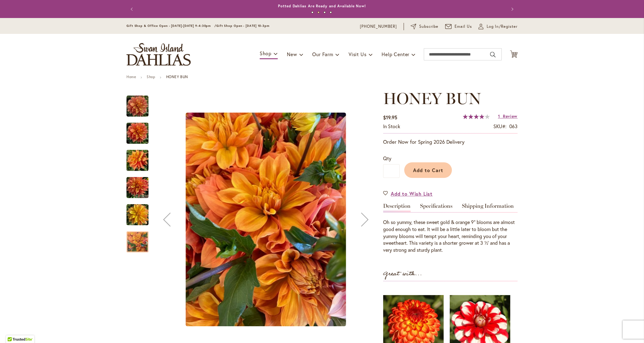 The height and width of the screenshot is (343, 644). What do you see at coordinates (322, 54) in the screenshot?
I see `span: Our Farm` at bounding box center [322, 54].